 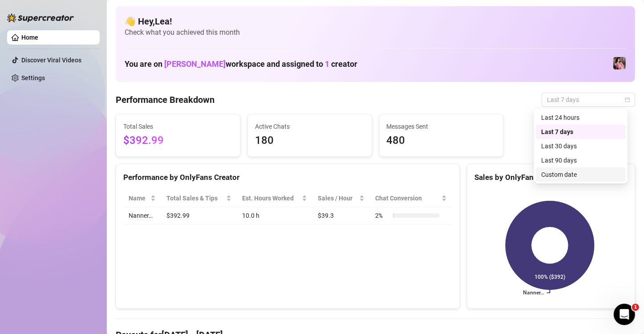 What do you see at coordinates (441, 141) in the screenshot?
I see `span: 480` at bounding box center [441, 141].